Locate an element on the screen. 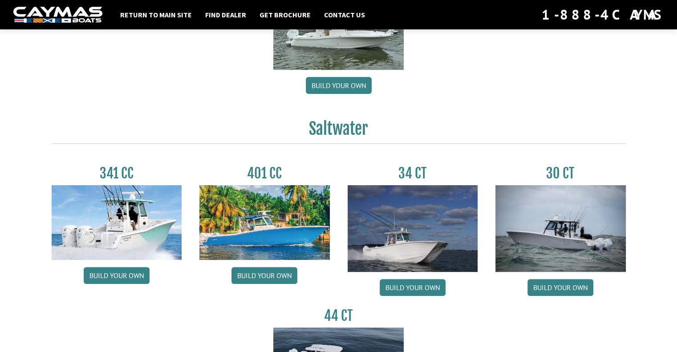  h3: 341 CC is located at coordinates (117, 173).